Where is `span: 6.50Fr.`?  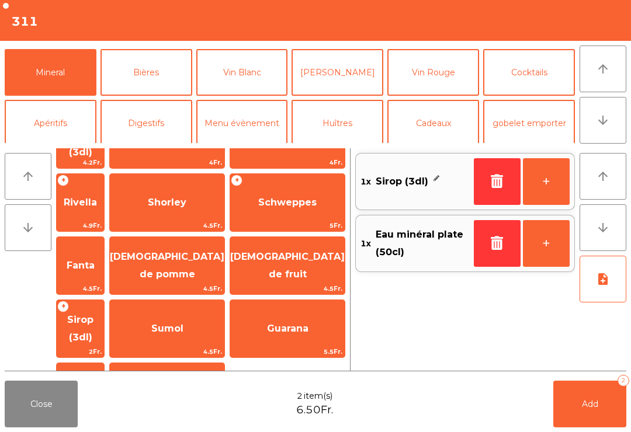
span: 6.50Fr. is located at coordinates (314, 410).